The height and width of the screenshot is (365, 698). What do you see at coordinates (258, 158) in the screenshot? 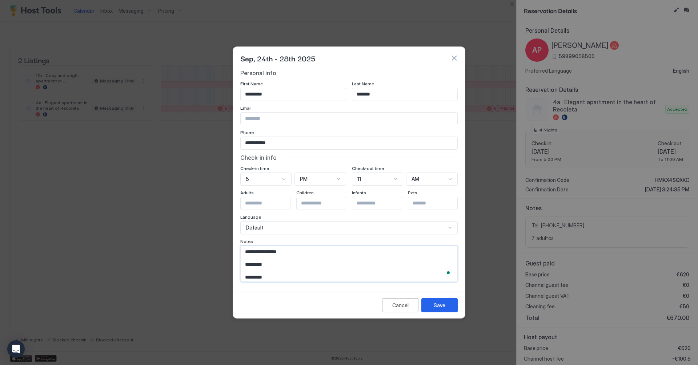
I see `span: Check-in info` at bounding box center [258, 158].